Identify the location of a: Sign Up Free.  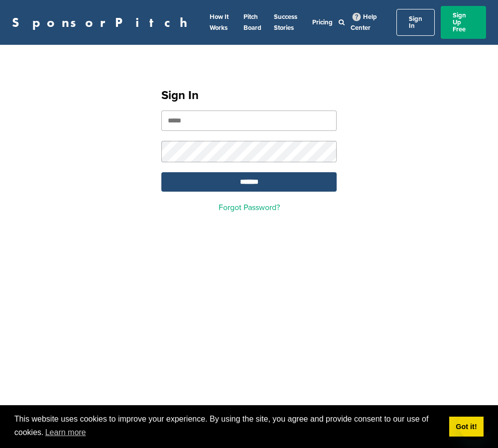
(464, 22).